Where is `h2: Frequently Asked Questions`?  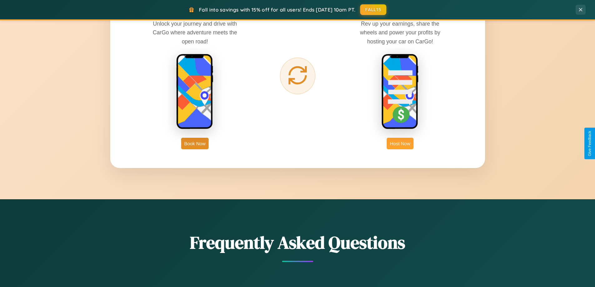 h2: Frequently Asked Questions is located at coordinates (298, 242).